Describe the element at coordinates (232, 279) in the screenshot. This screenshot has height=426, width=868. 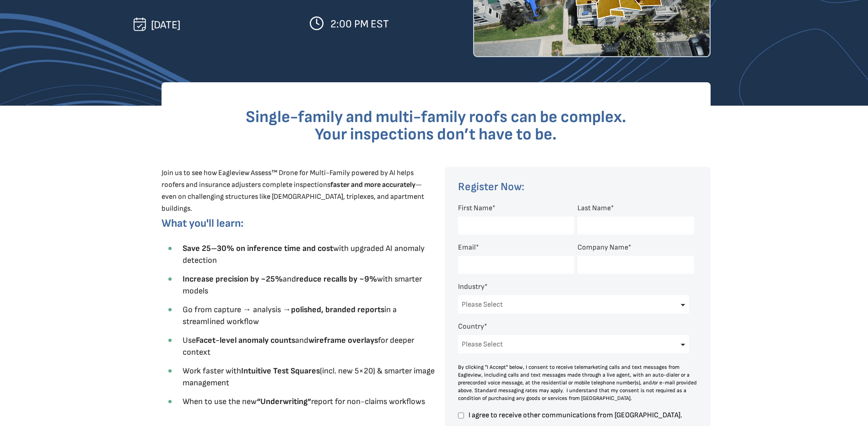
I see `strong: Increase precision by ~25%` at that location.